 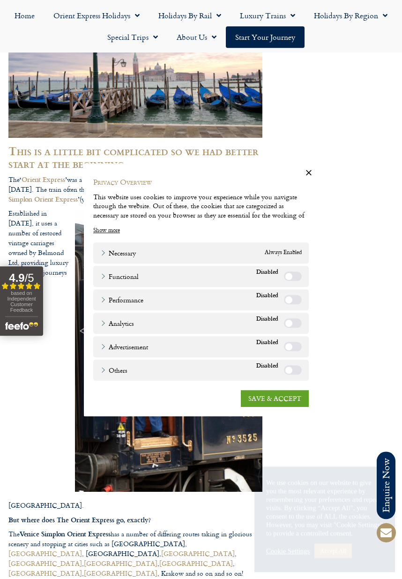 What do you see at coordinates (283, 252) in the screenshot?
I see `span: Always Enabled` at bounding box center [283, 252].